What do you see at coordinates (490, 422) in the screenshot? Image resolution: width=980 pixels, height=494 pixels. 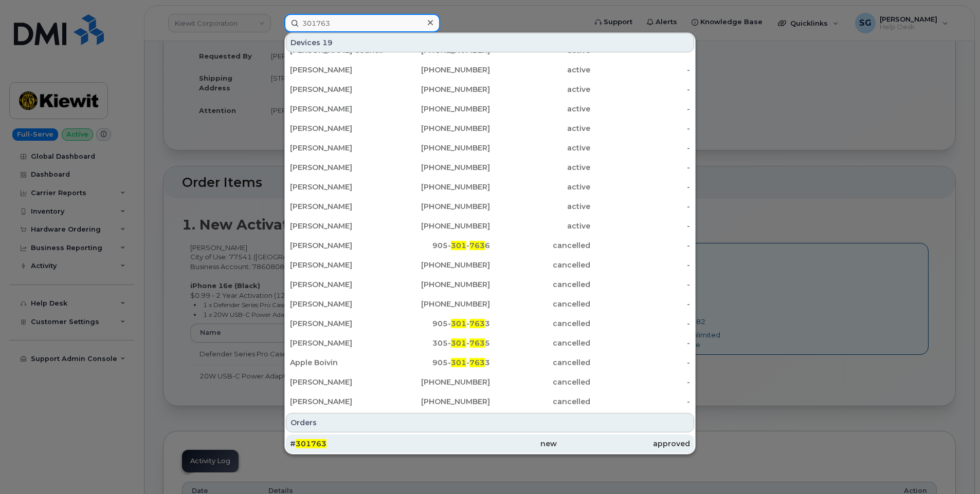 I see `div: Orders` at bounding box center [490, 422].